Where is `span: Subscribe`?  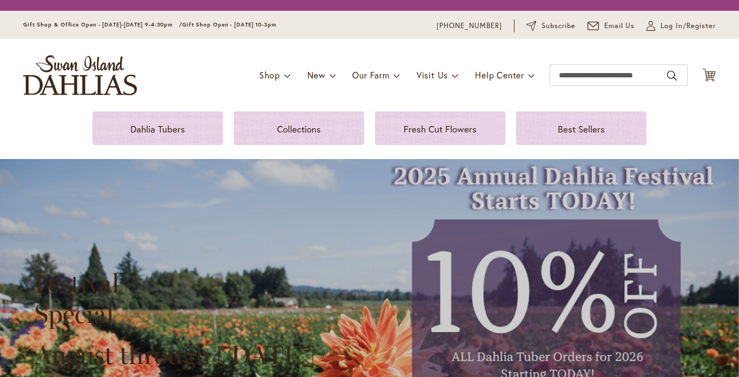 span: Subscribe is located at coordinates (558, 26).